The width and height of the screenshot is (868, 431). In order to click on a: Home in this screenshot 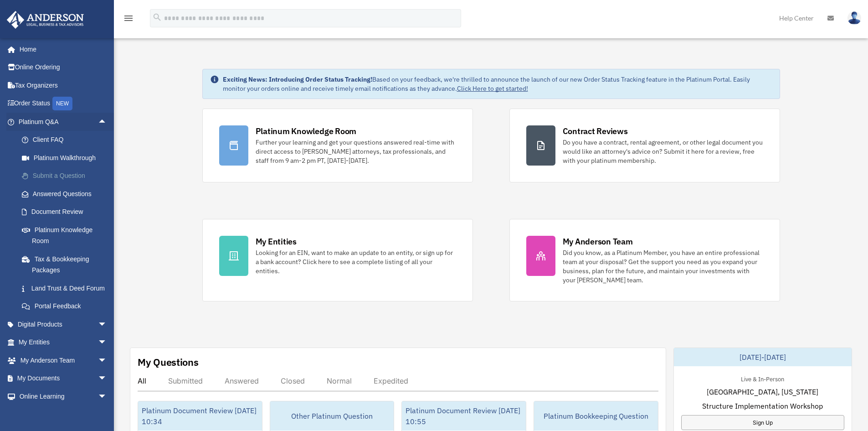, I will do `click(61, 49)`.